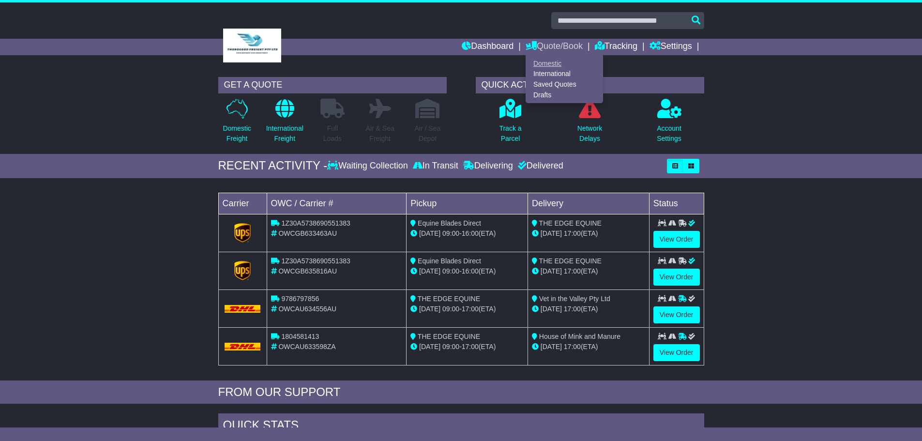 The image size is (922, 441). I want to click on td: Delivery, so click(588, 203).